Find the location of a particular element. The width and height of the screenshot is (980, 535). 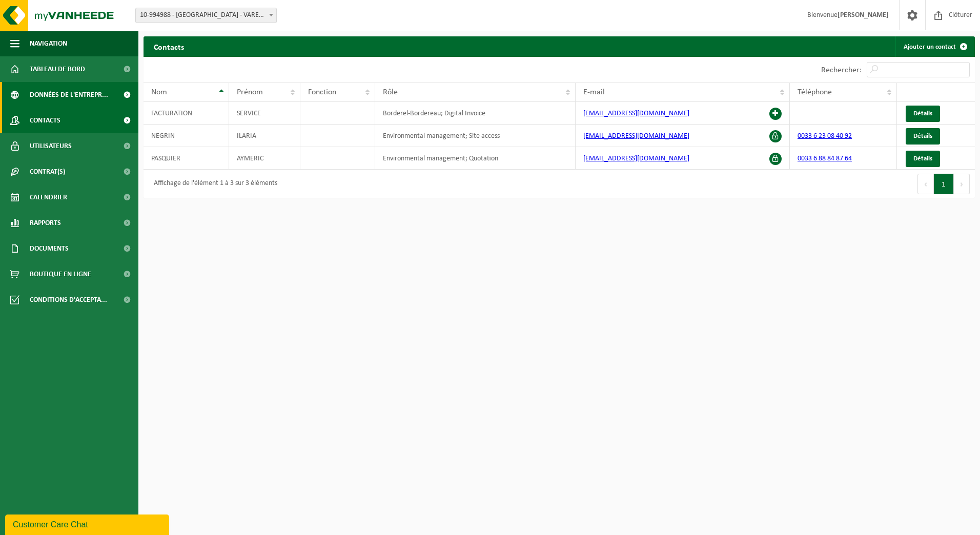

span: Utilisateurs is located at coordinates (51, 146).